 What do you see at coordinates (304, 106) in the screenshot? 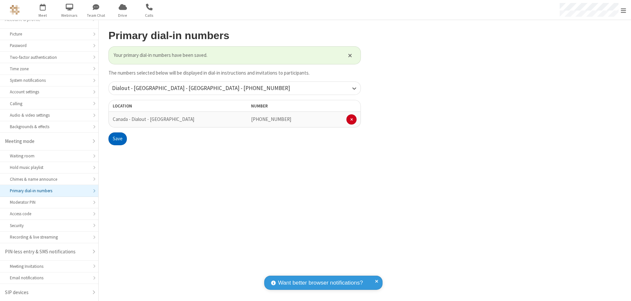
I see `th: Number` at bounding box center [304, 106].